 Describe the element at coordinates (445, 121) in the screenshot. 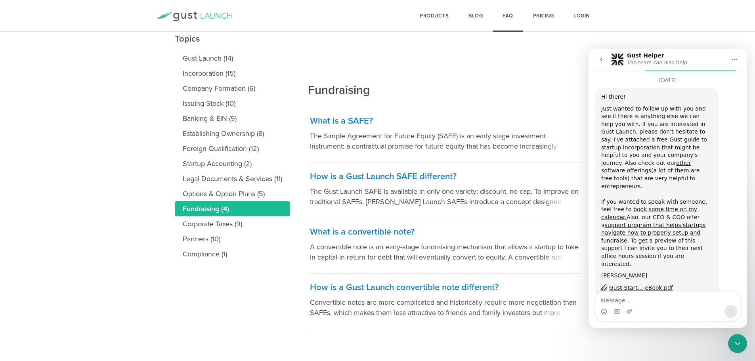

I see `h3: What is a SAFE?` at that location.